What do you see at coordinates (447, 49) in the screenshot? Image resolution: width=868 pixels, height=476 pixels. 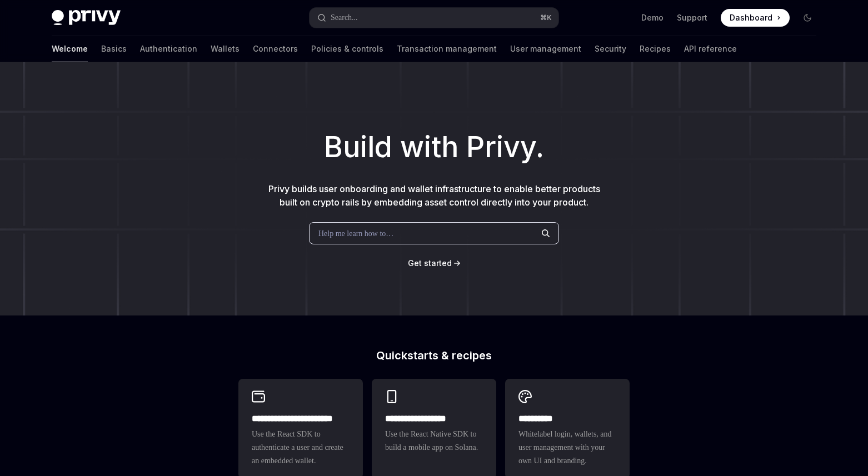 I see `a: Transaction management` at bounding box center [447, 49].